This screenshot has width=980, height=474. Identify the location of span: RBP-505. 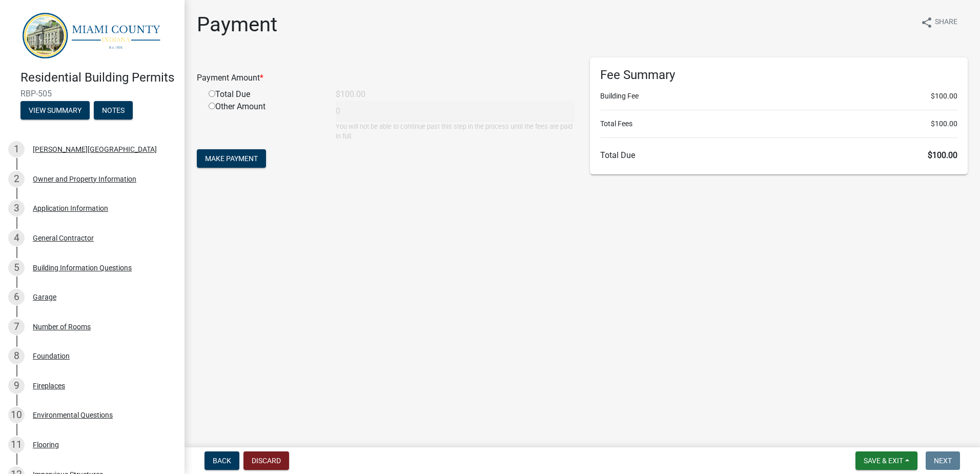
(92, 94).